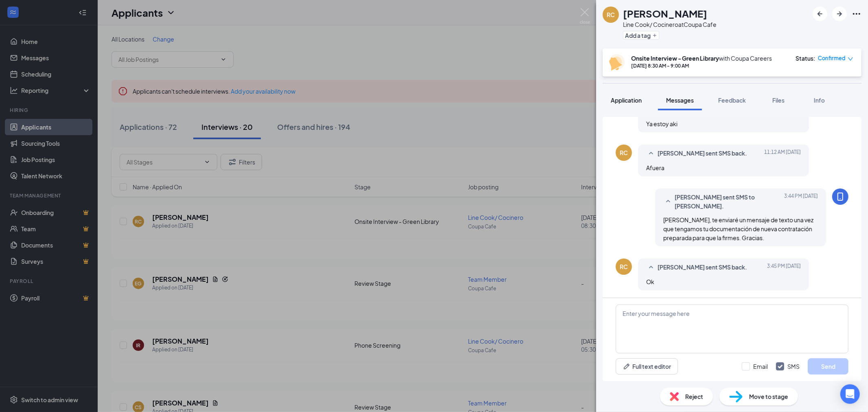 The image size is (868, 412). Describe the element at coordinates (670, 25) in the screenshot. I see `div: Line Cook/ Cocinero at Coupa Cafe` at that location.